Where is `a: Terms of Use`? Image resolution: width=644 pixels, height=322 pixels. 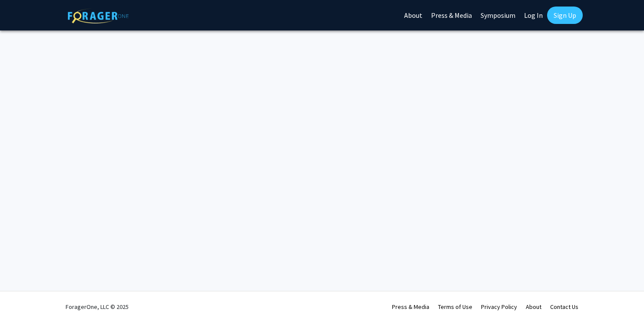 a: Terms of Use is located at coordinates (455, 306).